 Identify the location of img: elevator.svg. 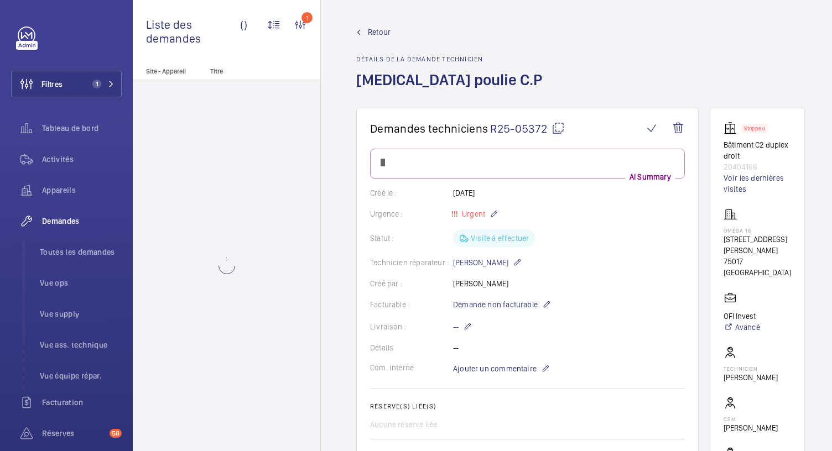
(732, 128).